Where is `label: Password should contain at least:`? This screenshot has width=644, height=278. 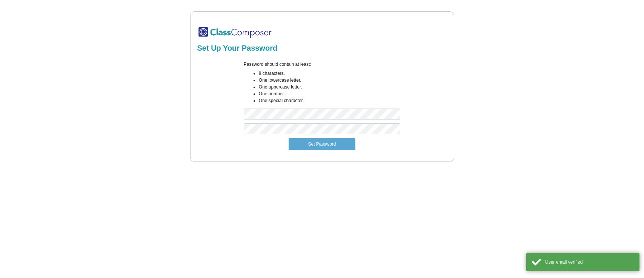
label: Password should contain at least: is located at coordinates (278, 64).